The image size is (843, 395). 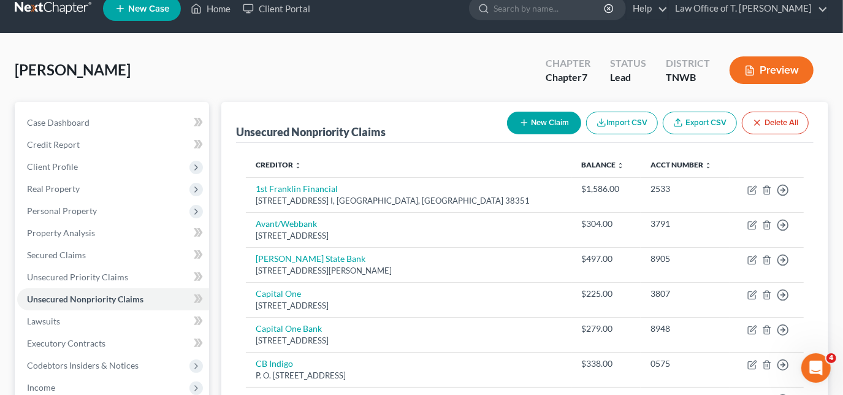 I want to click on span: Unsecured Priority Claims, so click(x=77, y=276).